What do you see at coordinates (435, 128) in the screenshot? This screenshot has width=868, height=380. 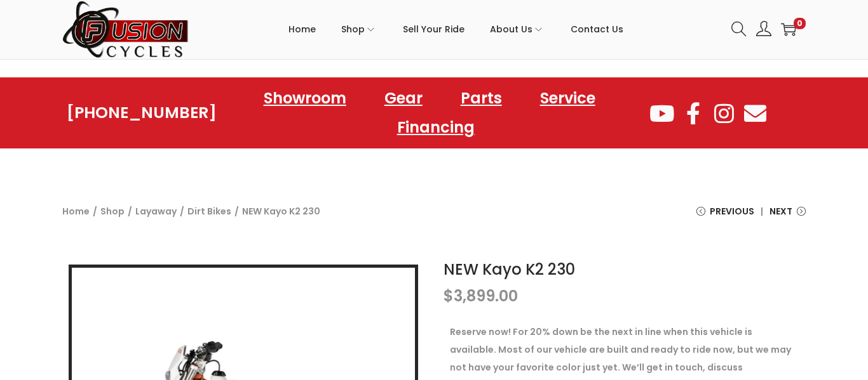 I see `a: Financing` at bounding box center [435, 128].